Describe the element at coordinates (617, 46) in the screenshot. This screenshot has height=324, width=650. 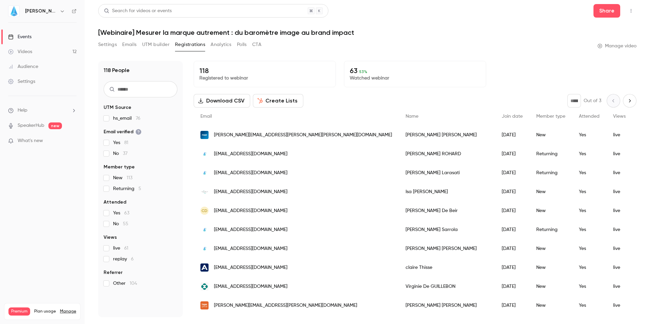
I see `a: Manage video` at that location.